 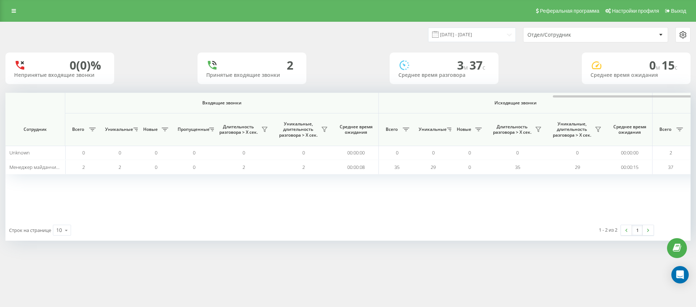 What do you see at coordinates (571, 35) in the screenshot?
I see `div: Отдел/Сотрудник` at bounding box center [571, 35].